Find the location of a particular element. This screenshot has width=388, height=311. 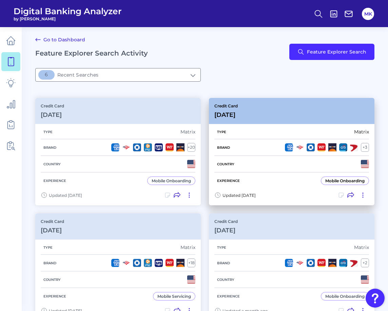

h2: Feature Explorer Search Activity is located at coordinates (91, 53).